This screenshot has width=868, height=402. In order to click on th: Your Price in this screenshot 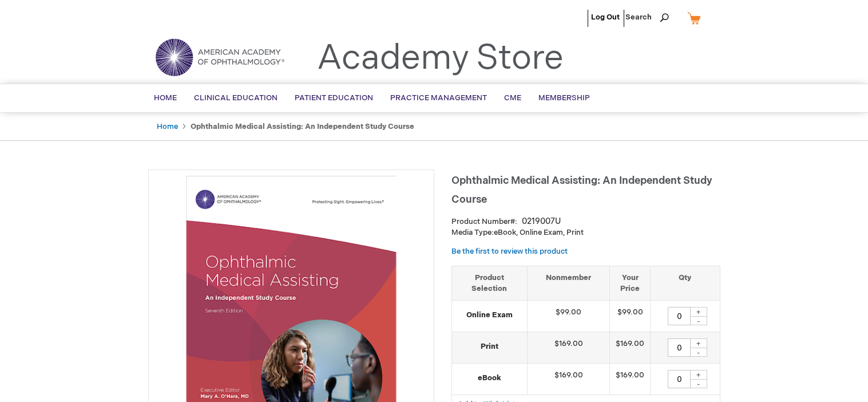, I will do `click(630, 283)`.